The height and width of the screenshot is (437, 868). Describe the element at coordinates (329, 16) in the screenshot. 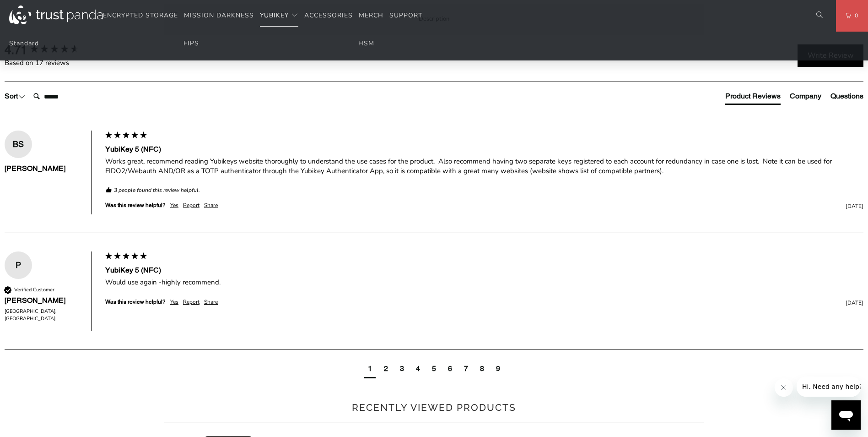

I see `a: Accessories` at that location.